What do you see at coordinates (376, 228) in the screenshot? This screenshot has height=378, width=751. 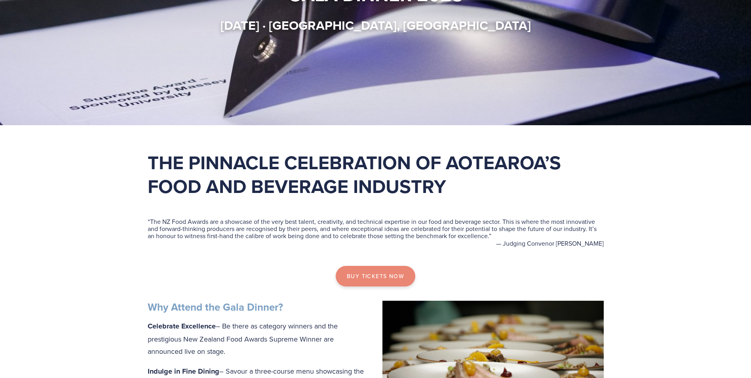 I see `blockquote: The NZ Food Awards are a showcase of the very best talent, creativity, and technical expertise in...` at bounding box center [376, 228].